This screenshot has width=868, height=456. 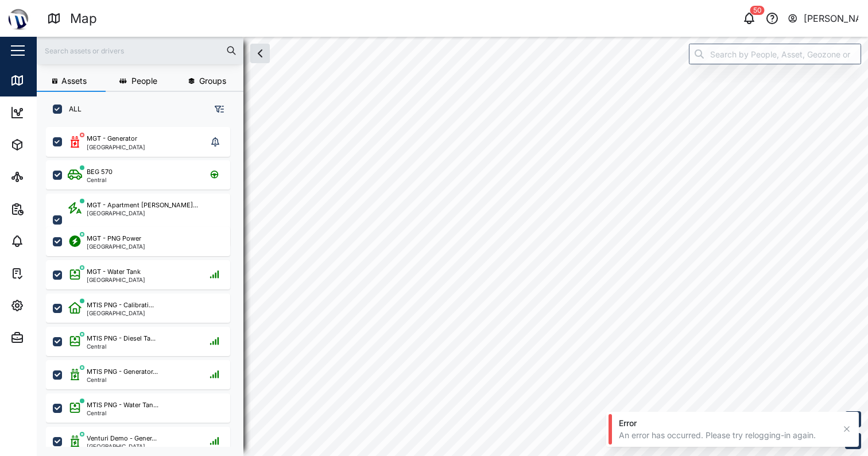 What do you see at coordinates (50, 306) in the screenshot?
I see `div: Settings` at bounding box center [50, 306].